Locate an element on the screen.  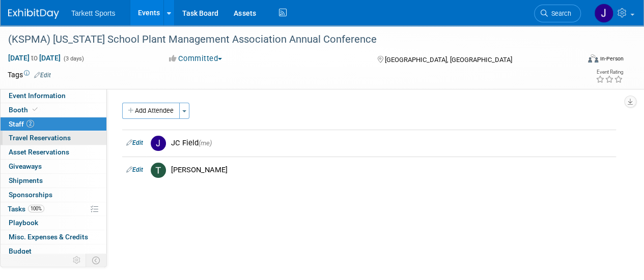
a: Giveaways is located at coordinates (53, 166).